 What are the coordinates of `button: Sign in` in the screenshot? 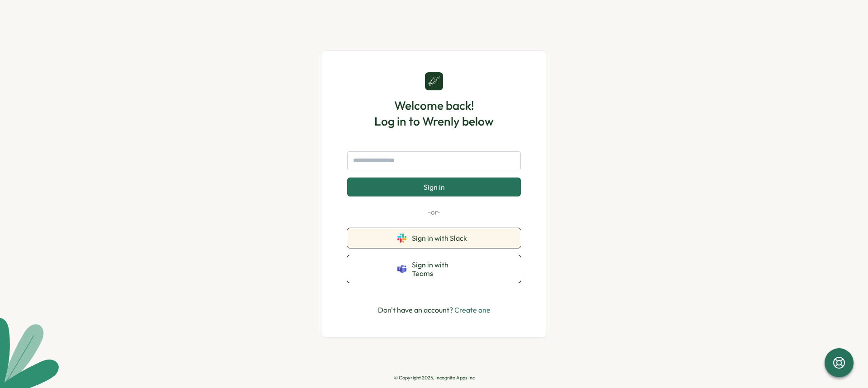 It's located at (434, 187).